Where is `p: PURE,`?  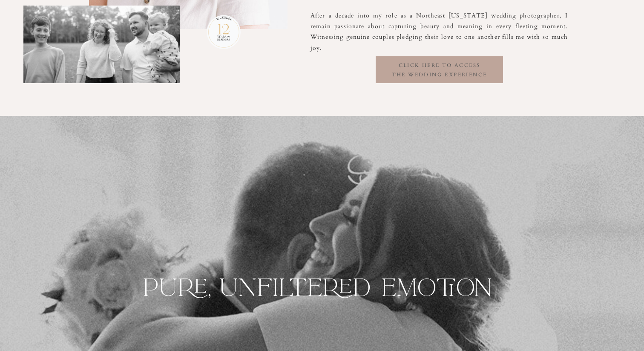
p: PURE, is located at coordinates (176, 286).